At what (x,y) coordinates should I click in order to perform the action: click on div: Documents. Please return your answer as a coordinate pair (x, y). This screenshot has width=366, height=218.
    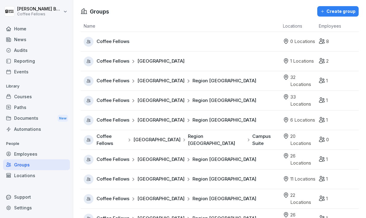
    Looking at the image, I should click on (36, 118).